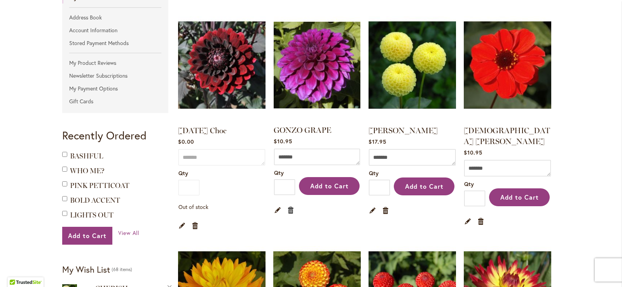 The height and width of the screenshot is (287, 622). What do you see at coordinates (115, 30) in the screenshot?
I see `a: Account Information` at bounding box center [115, 30].